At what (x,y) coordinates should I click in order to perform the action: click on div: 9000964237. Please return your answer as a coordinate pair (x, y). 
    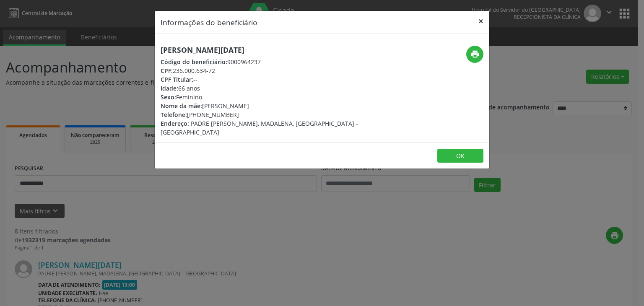
    Looking at the image, I should click on (266, 61).